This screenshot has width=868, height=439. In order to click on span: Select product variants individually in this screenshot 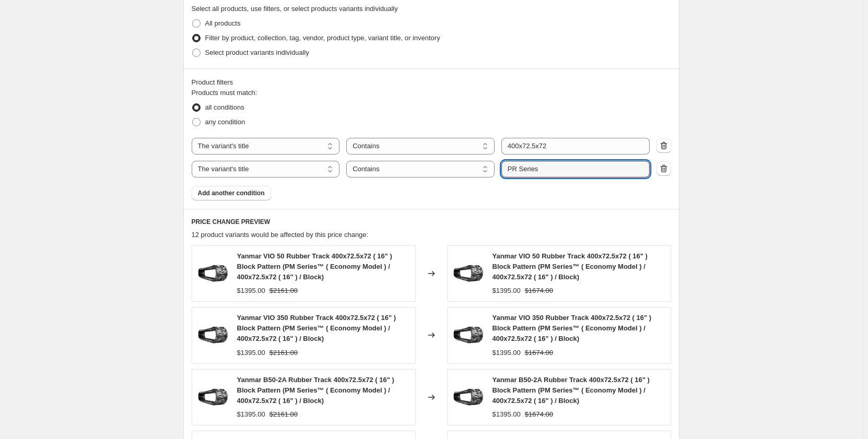, I will do `click(257, 52)`.